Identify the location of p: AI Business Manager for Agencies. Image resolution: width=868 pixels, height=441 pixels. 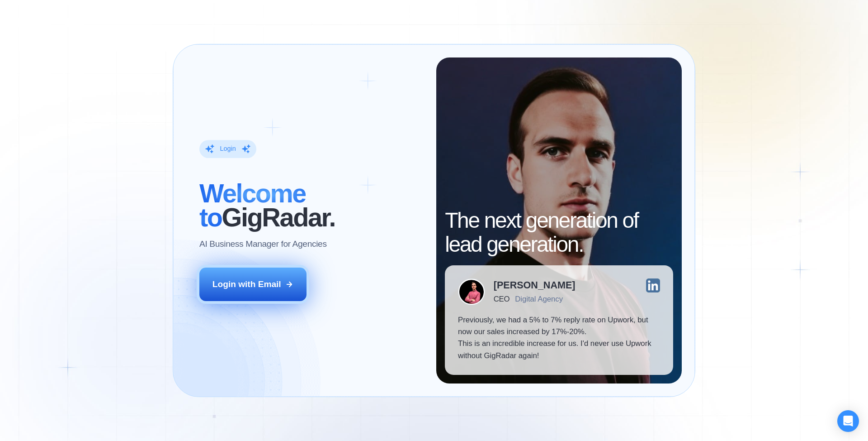
(263, 244).